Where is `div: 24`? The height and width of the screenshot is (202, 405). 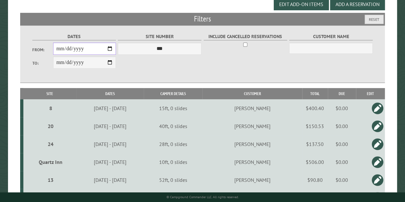 div: 24 is located at coordinates (51, 144).